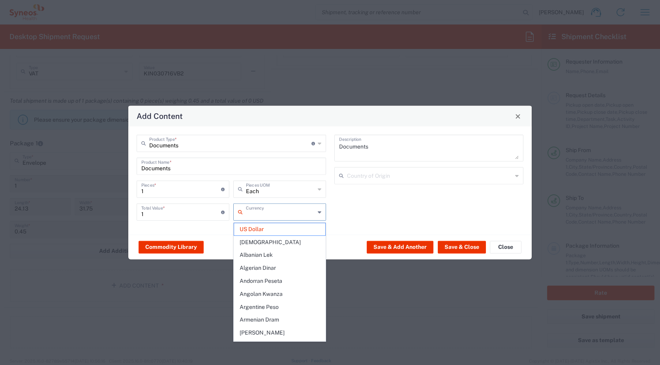 This screenshot has height=365, width=660. Describe the element at coordinates (160, 116) in the screenshot. I see `h4: Add Content` at that location.